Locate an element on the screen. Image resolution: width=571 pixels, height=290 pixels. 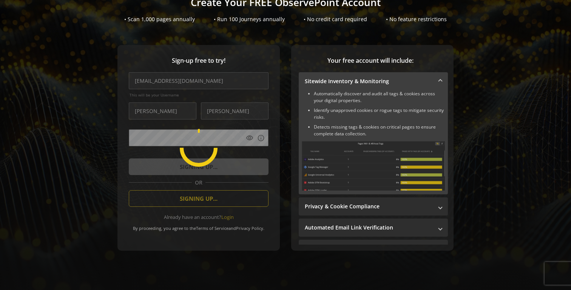
a: Terms of Service is located at coordinates (212, 228).